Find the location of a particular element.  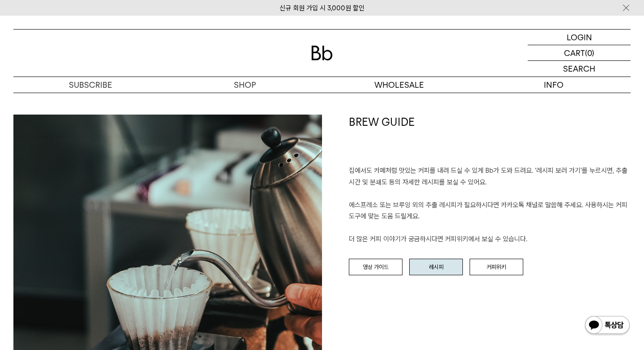

a: LOGIN is located at coordinates (579, 37).